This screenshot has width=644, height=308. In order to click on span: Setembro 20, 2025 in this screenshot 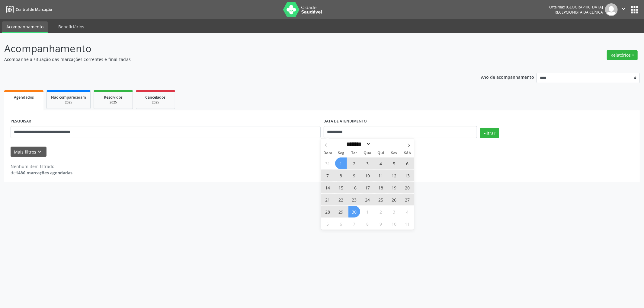, I will do `click(407, 188)`.